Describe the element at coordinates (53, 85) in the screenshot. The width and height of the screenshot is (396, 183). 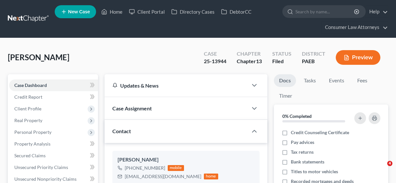
I see `a: Case Dashboard` at that location.